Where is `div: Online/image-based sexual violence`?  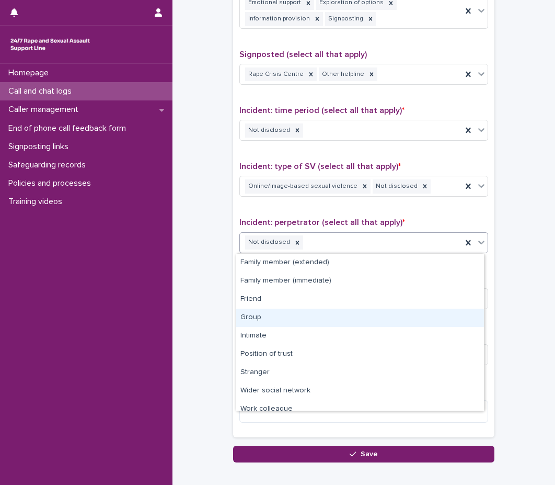
div: Online/image-based sexual violence is located at coordinates (302, 186).